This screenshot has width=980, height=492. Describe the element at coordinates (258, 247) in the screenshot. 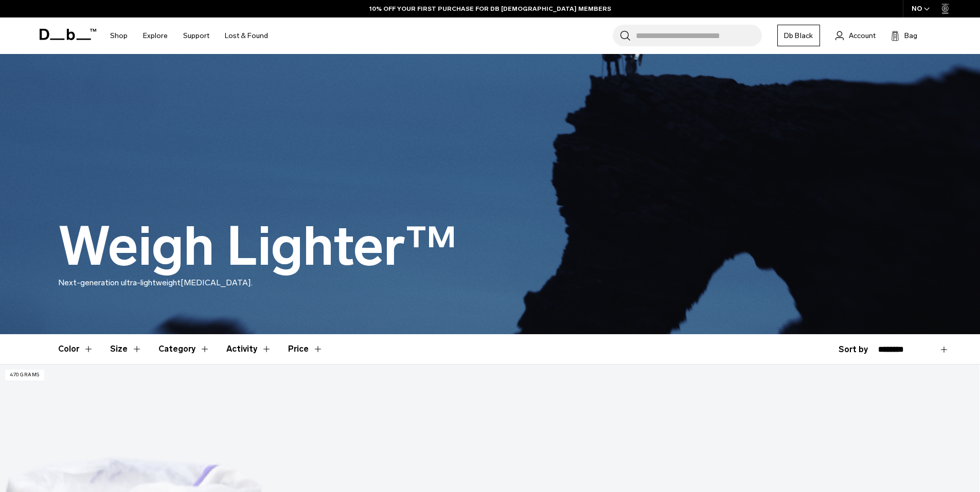

I see `h1: Weigh Lighter™` at that location.